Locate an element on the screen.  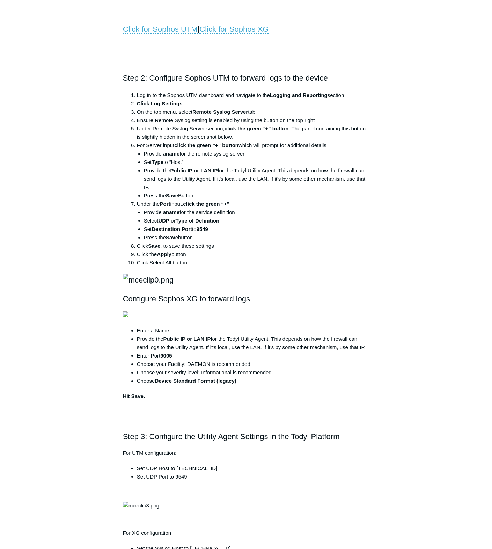
li: Select for is located at coordinates (256, 221).